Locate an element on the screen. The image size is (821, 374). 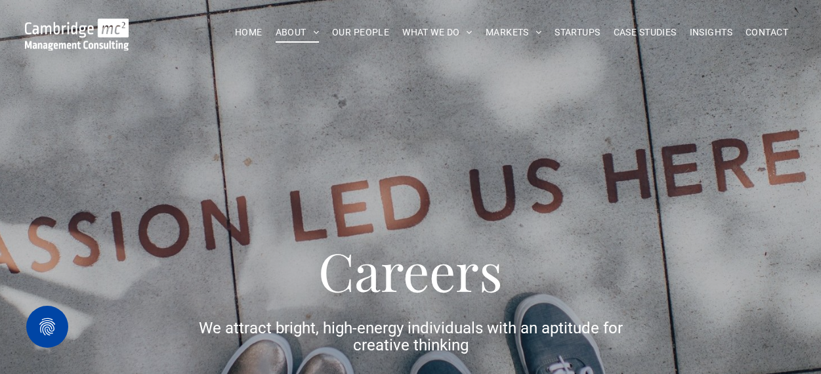
a: STARTUPS is located at coordinates (577, 32).